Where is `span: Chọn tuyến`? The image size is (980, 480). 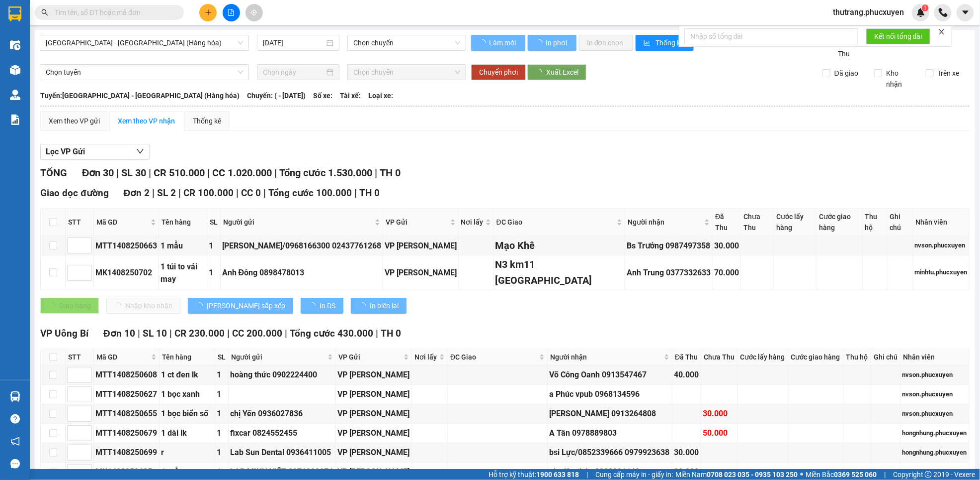
span: Chọn tuyến is located at coordinates (144, 72).